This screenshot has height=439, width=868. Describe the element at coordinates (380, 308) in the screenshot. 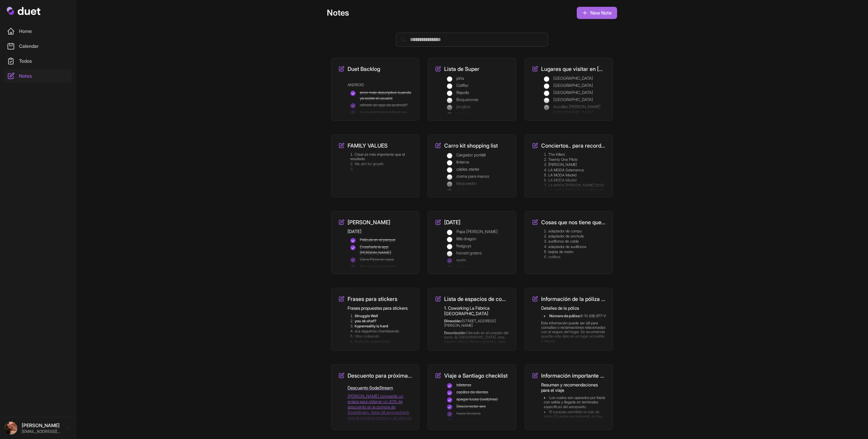

I see `h2: Frases propuestas para stickers` at that location.